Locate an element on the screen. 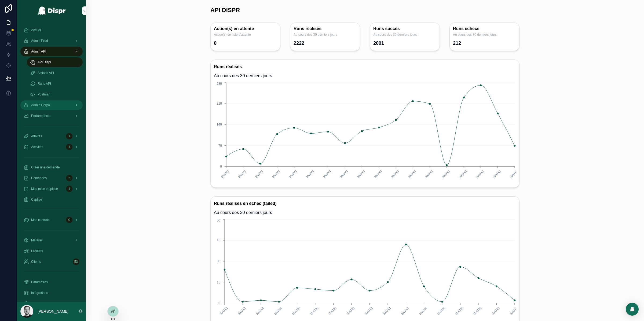  a: Performances is located at coordinates (52, 116).